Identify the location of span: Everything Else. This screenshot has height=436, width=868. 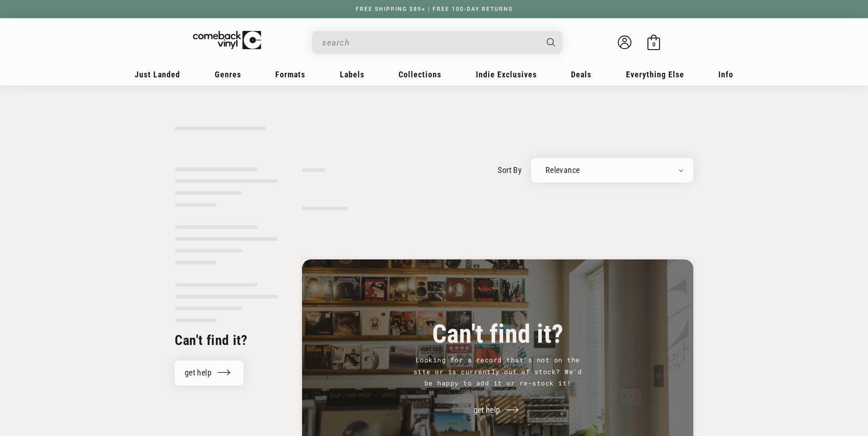
(655, 74).